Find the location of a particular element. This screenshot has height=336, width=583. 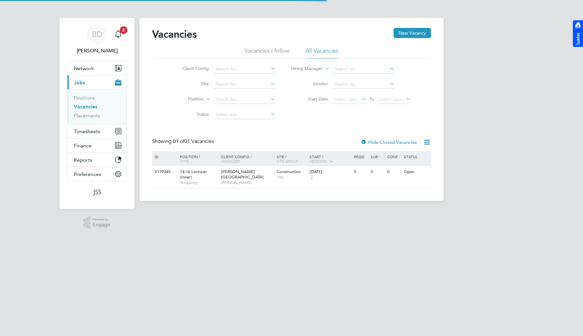

label: Status is located at coordinates (190, 114).